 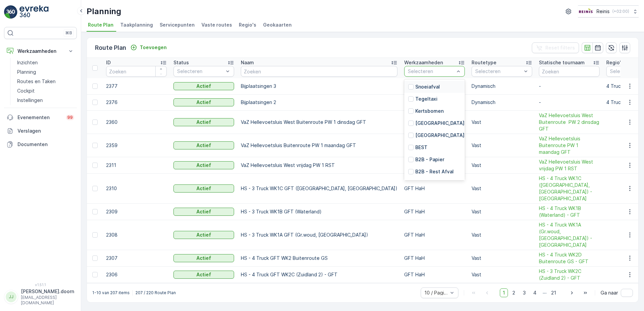 What do you see at coordinates (46, 100) in the screenshot?
I see `a: Instellingen` at bounding box center [46, 100].